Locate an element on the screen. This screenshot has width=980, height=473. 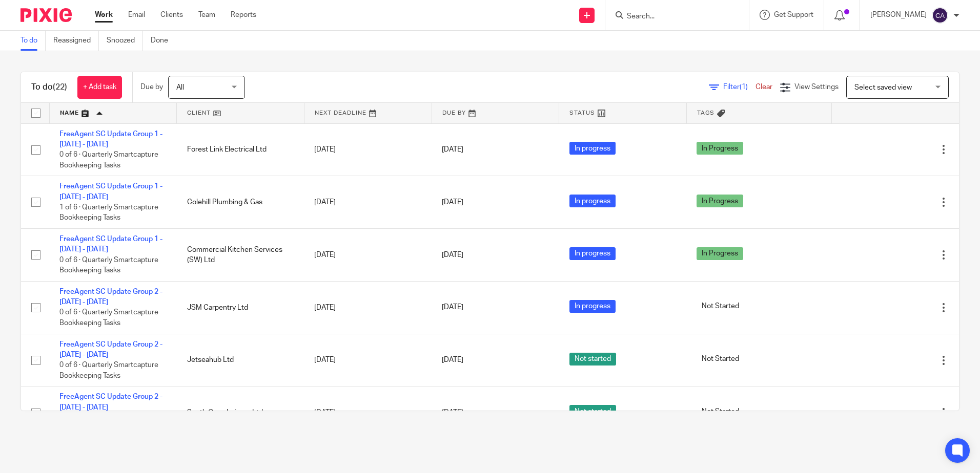
a: Snoozed is located at coordinates (125, 41).